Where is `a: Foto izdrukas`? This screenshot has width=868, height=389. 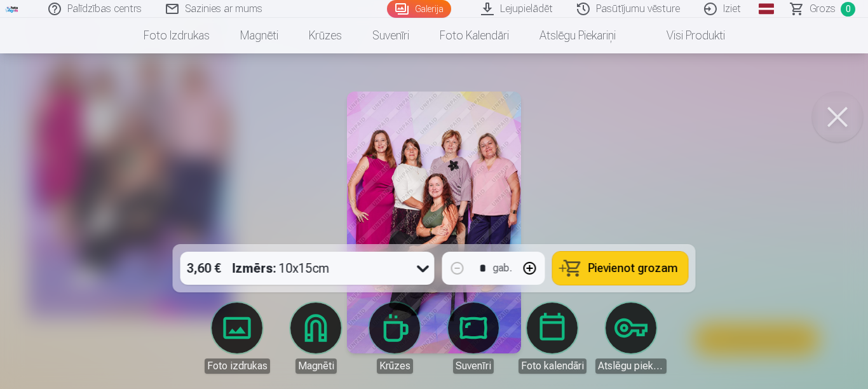
a: Foto izdrukas is located at coordinates (177, 36).